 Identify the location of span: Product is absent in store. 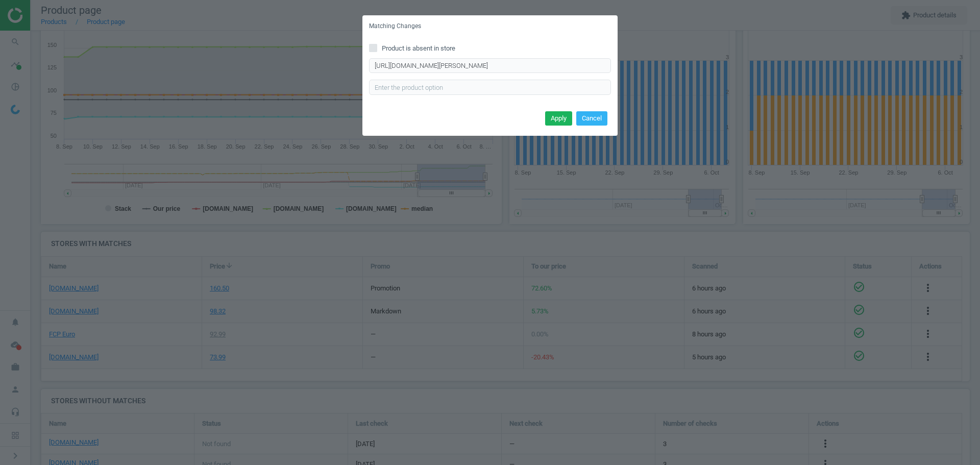
(419, 49).